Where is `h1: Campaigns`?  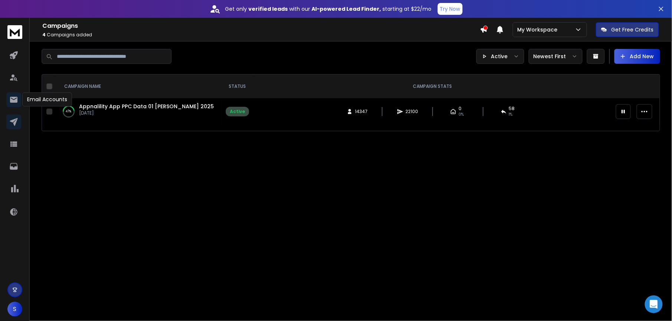 h1: Campaigns is located at coordinates (261, 26).